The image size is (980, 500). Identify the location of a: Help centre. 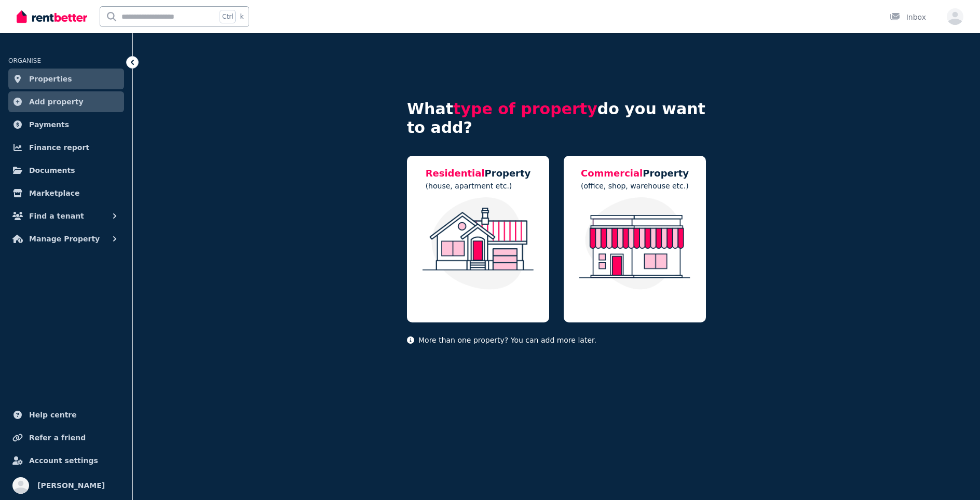
(66, 414).